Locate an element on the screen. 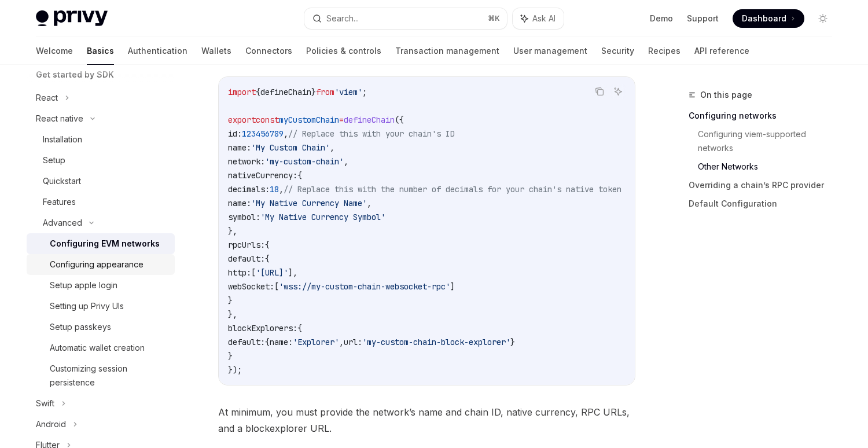  div: Customizing session persistence is located at coordinates (109, 376).